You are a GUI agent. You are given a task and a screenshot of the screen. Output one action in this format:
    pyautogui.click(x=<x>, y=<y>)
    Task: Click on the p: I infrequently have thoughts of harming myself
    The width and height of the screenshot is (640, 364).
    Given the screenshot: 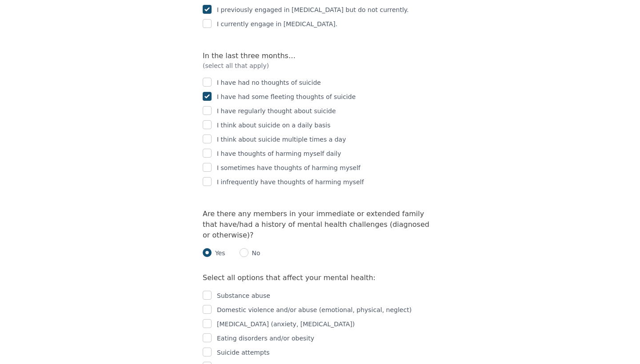 What is the action you would take?
    pyautogui.click(x=290, y=182)
    